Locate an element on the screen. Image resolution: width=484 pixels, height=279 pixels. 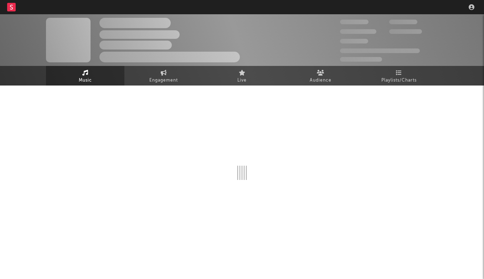
span: Audience is located at coordinates (321, 81).